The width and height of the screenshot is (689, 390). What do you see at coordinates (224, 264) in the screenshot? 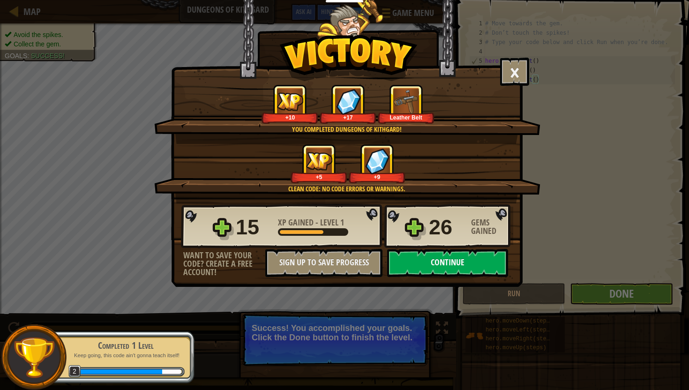
I see `div: Want to save your code? Create a free account!` at bounding box center [224, 264].